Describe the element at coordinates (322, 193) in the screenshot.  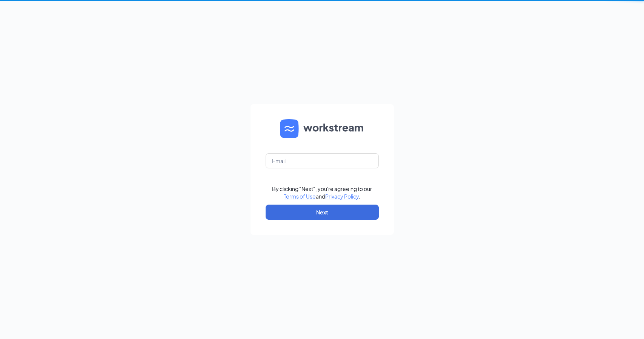
I see `div: By clicking "Next", you're agreeing to our and .` at that location.